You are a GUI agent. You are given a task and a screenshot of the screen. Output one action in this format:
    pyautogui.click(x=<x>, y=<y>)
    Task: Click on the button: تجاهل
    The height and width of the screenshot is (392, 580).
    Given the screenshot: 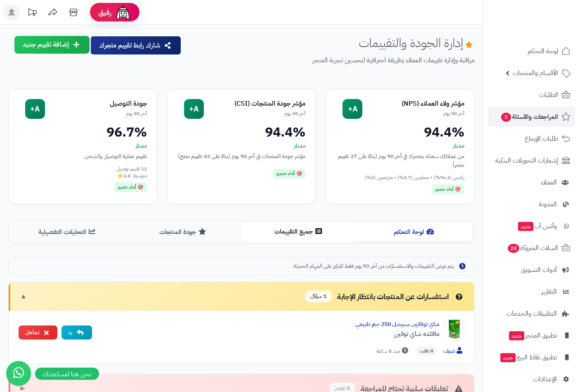 What is the action you would take?
    pyautogui.click(x=38, y=332)
    